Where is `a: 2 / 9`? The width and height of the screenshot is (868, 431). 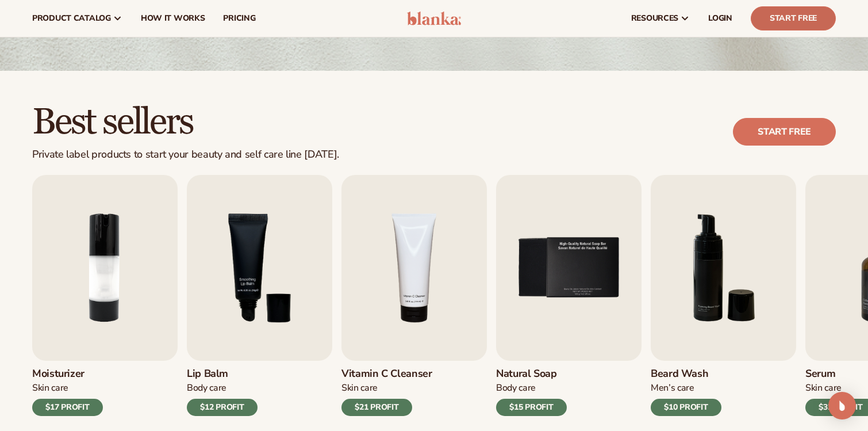 a: 2 / 9 is located at coordinates (105, 295).